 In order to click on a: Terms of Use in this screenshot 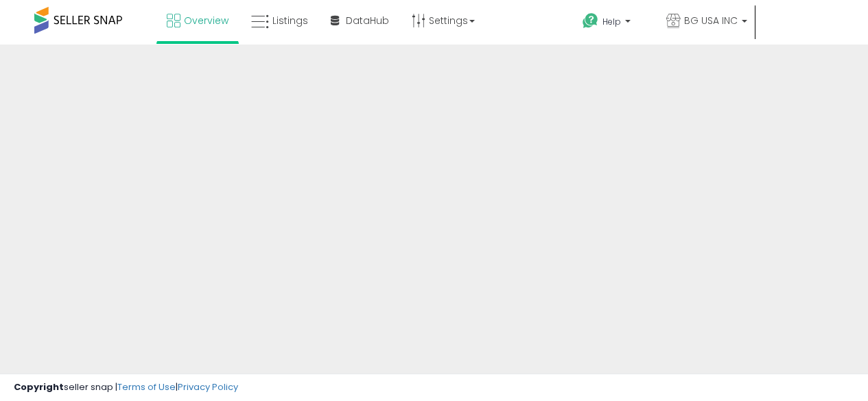, I will do `click(146, 387)`.